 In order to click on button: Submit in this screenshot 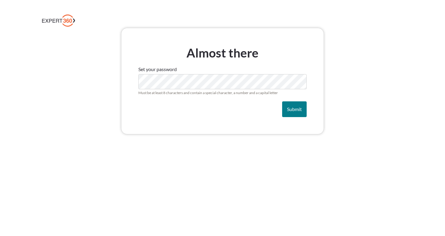, I will do `click(294, 109)`.